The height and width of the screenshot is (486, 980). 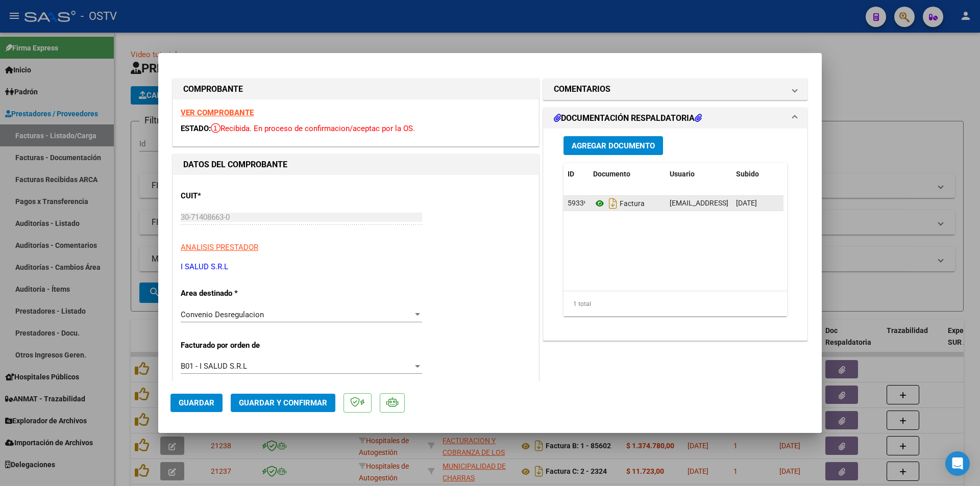 I want to click on p: I SALUD S.R.L, so click(x=356, y=267).